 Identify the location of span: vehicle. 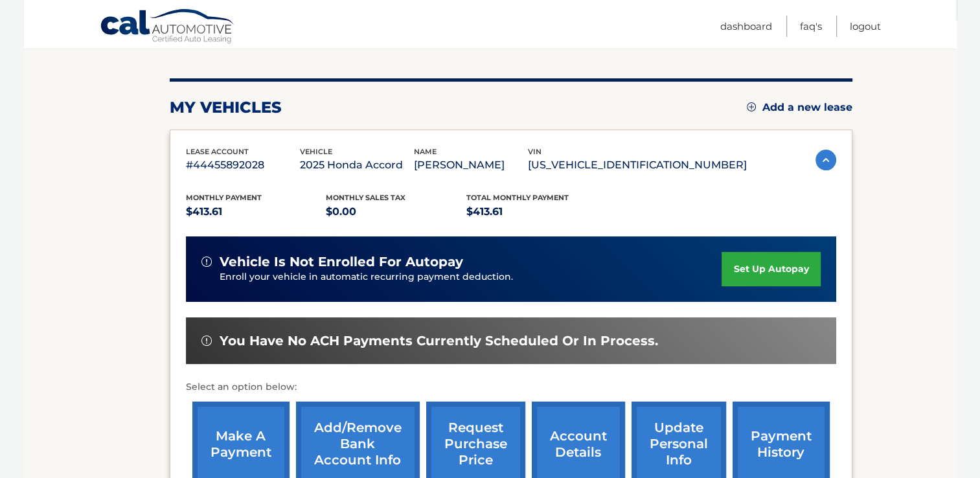
(316, 151).